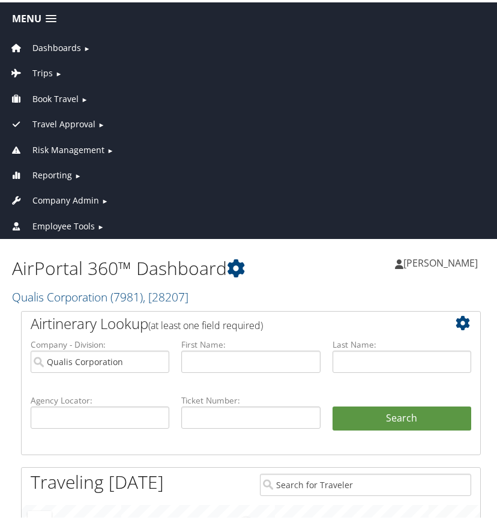  Describe the element at coordinates (166, 294) in the screenshot. I see `span: , [ 28207 ]` at that location.